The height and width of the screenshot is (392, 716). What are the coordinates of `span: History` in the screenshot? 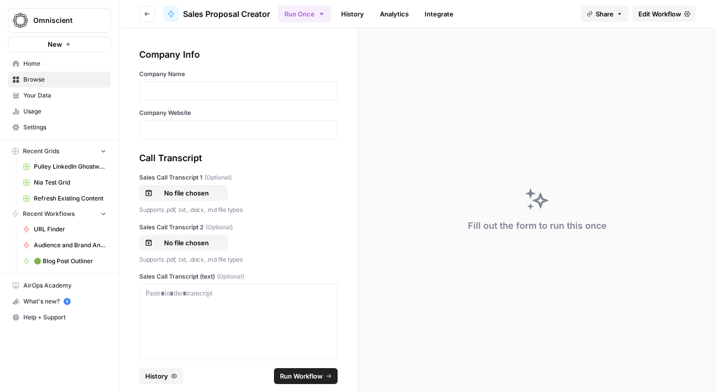 It's located at (157, 376).